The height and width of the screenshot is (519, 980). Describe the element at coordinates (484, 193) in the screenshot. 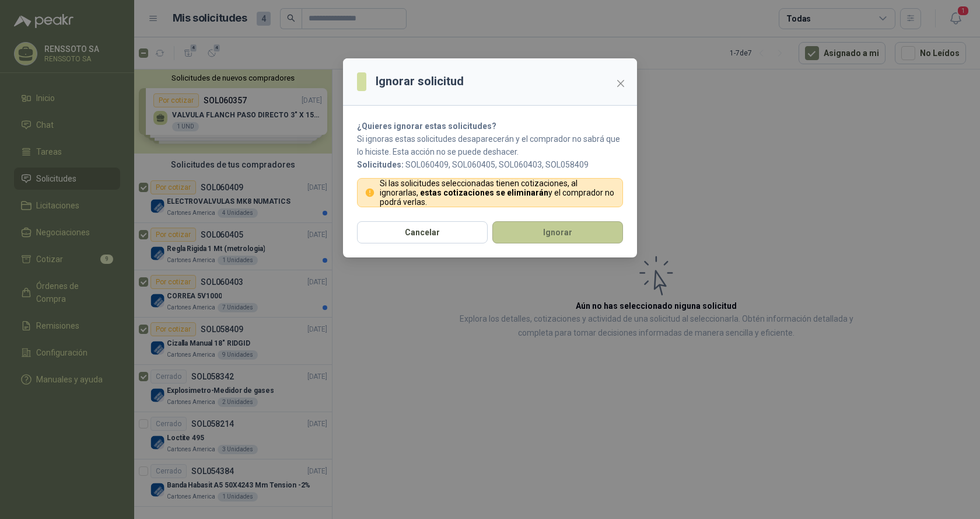

I see `strong: estas cotizaciones se eliminarán` at that location.